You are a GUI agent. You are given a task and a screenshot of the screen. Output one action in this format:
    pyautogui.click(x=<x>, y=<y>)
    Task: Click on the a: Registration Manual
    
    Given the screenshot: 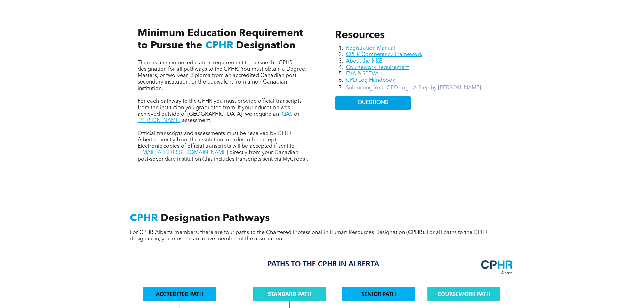 What is the action you would take?
    pyautogui.click(x=371, y=48)
    